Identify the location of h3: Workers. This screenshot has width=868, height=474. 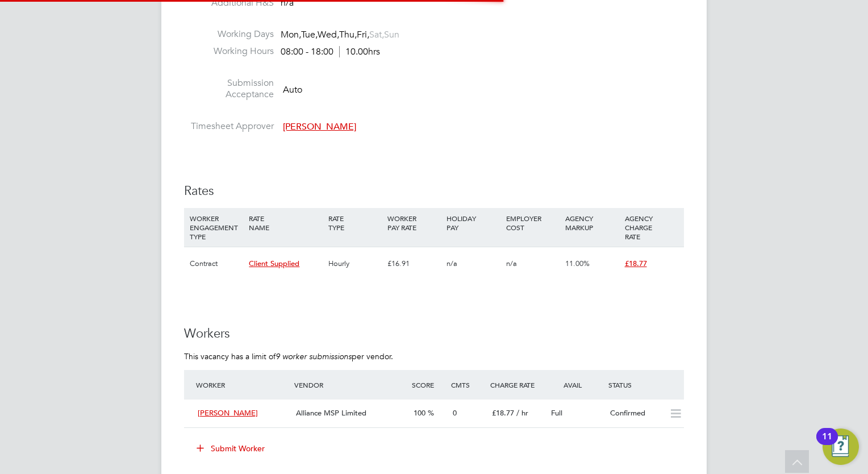
(434, 334).